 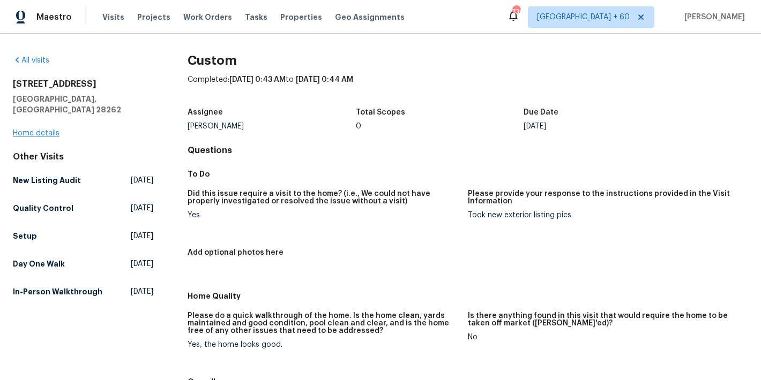 I want to click on span: Maestro, so click(x=54, y=17).